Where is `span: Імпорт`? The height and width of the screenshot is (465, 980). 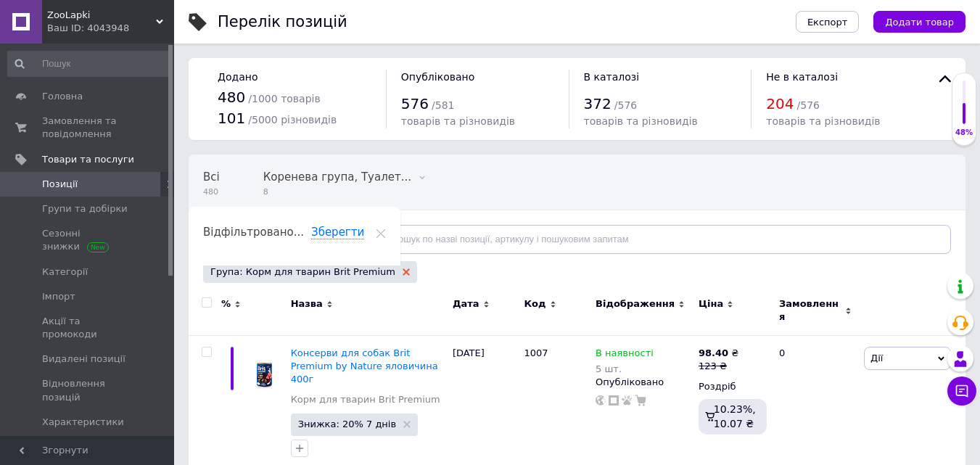 span: Імпорт is located at coordinates (58, 297).